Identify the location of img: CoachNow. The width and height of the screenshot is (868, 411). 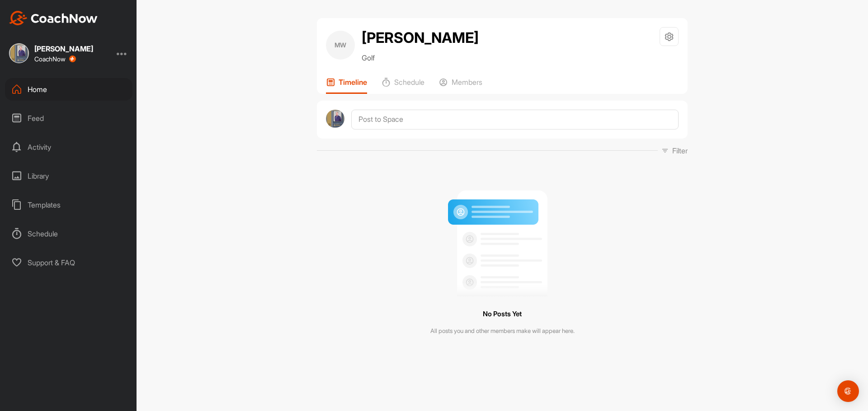
(53, 18).